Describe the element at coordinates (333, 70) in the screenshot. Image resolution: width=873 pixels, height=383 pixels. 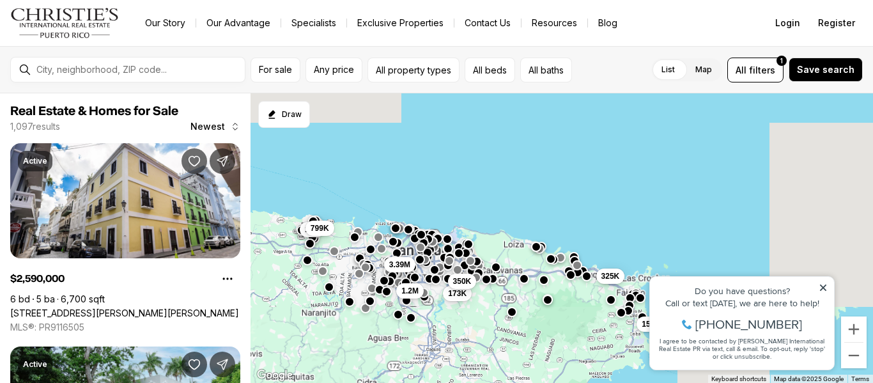
I see `span: Any price` at that location.